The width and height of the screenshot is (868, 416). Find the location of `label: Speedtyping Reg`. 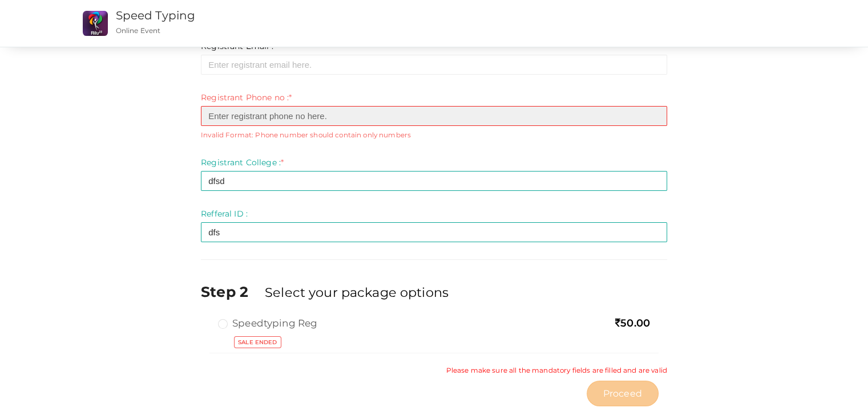

label: Speedtyping Reg is located at coordinates (268, 323).